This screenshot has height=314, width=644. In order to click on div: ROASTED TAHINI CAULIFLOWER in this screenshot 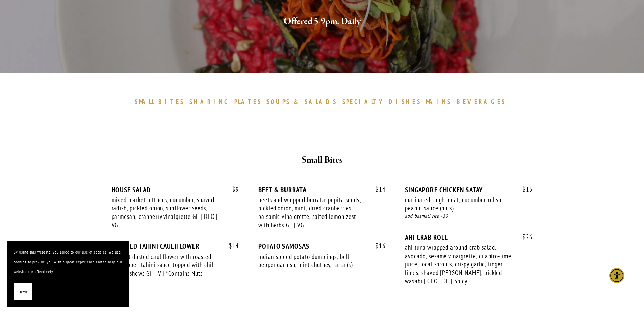, I will do `click(175, 246)`.